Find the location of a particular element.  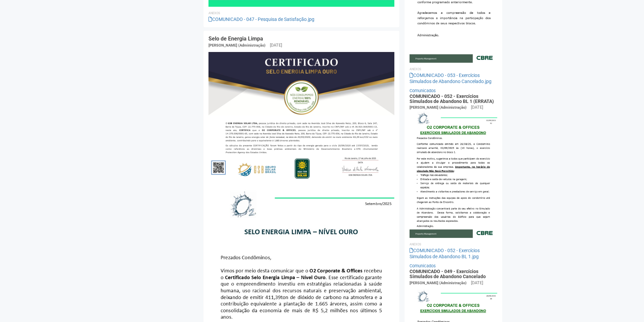

a: Selo de Energia Limpa is located at coordinates (236, 38).